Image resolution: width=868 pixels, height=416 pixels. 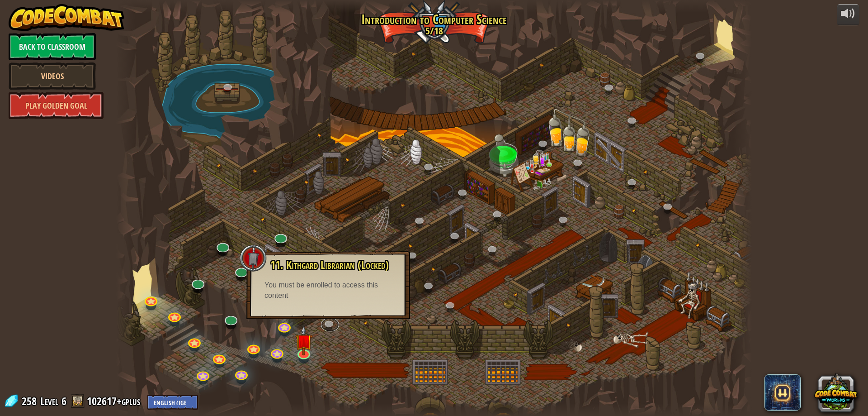 What do you see at coordinates (52, 46) in the screenshot?
I see `a: Back to Classroom` at bounding box center [52, 46].